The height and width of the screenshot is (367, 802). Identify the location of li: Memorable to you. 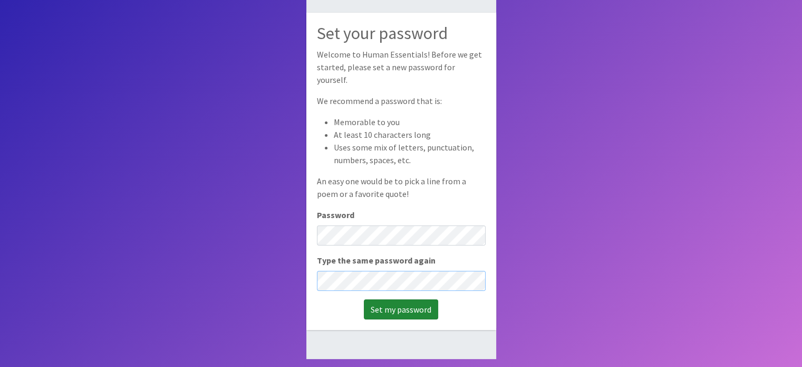
(410, 122).